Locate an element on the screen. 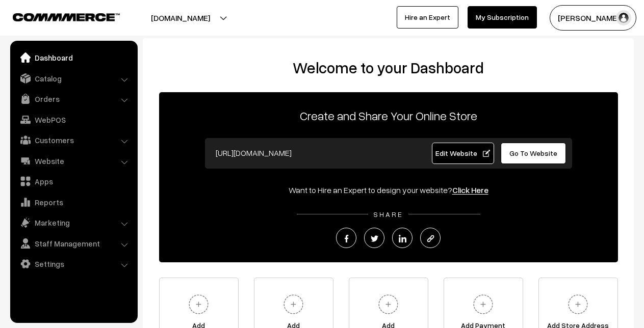  p: Create and Share Your Online Store is located at coordinates (389, 116).